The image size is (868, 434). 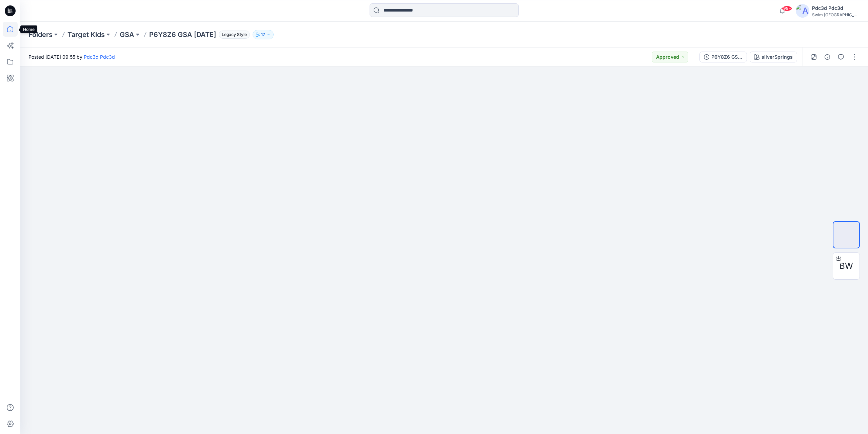 I want to click on p: Folders, so click(x=41, y=35).